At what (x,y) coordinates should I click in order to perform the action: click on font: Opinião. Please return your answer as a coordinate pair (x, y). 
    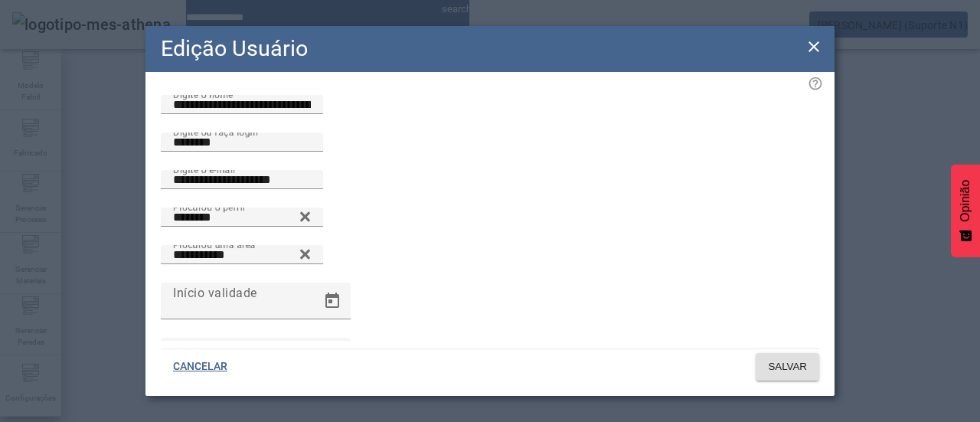
    Looking at the image, I should click on (965, 200).